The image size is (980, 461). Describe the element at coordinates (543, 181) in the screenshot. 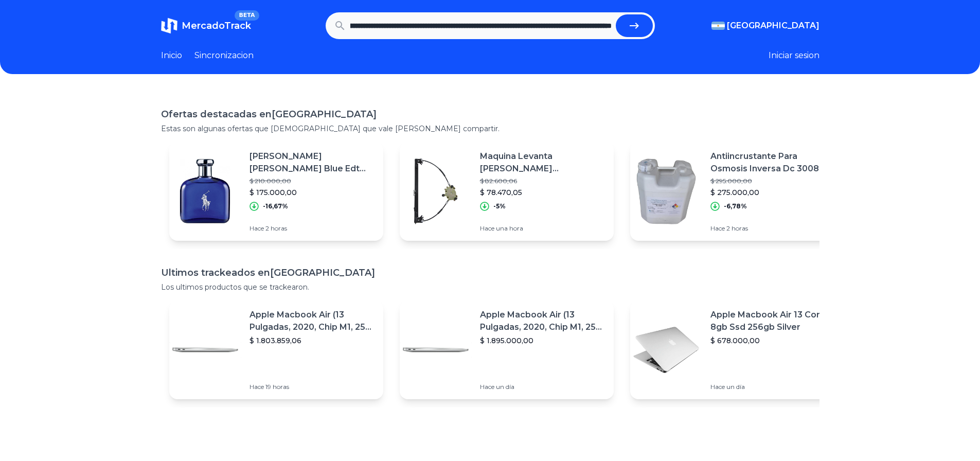

I see `p: $ 82.600,06` at that location.